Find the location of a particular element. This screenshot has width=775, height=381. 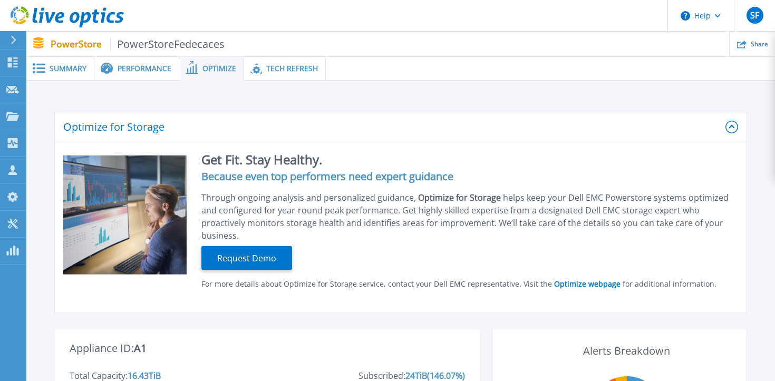

span: SF is located at coordinates (755, 15).